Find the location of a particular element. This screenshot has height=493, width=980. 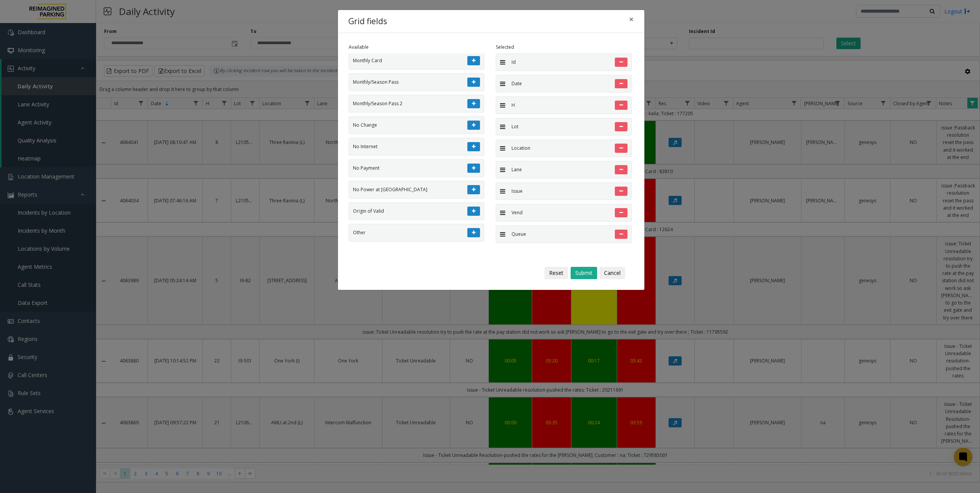

button: Reset is located at coordinates (556, 273).